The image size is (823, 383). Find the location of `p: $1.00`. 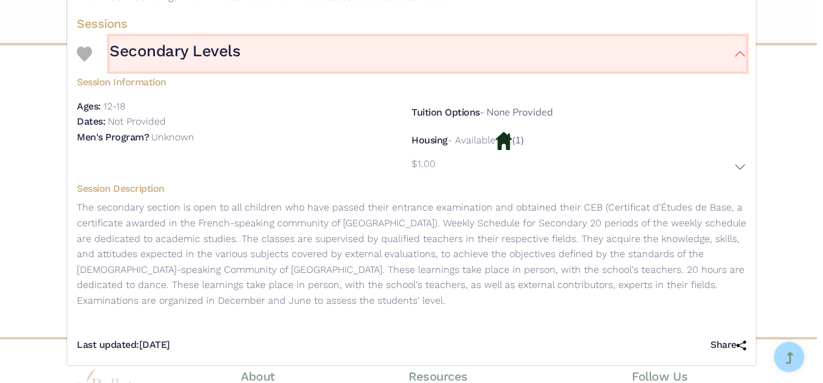

p: $1.00 is located at coordinates (424, 164).